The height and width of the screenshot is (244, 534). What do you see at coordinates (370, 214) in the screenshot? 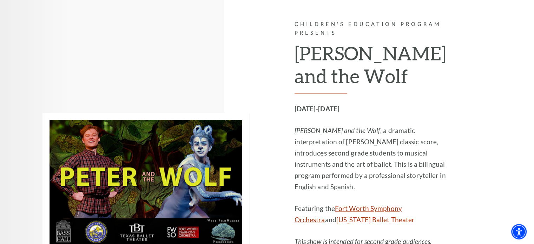
I see `p: Featuring the and` at bounding box center [370, 214].